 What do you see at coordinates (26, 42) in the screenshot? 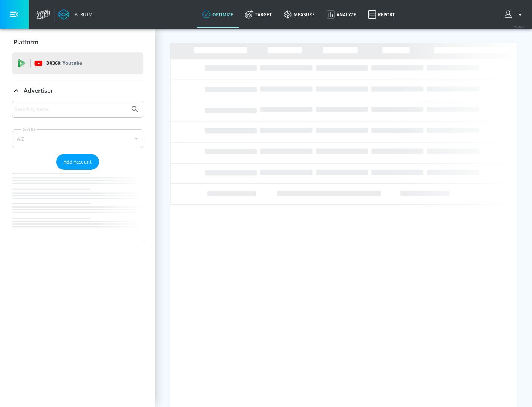
I see `p: Platform` at bounding box center [26, 42].